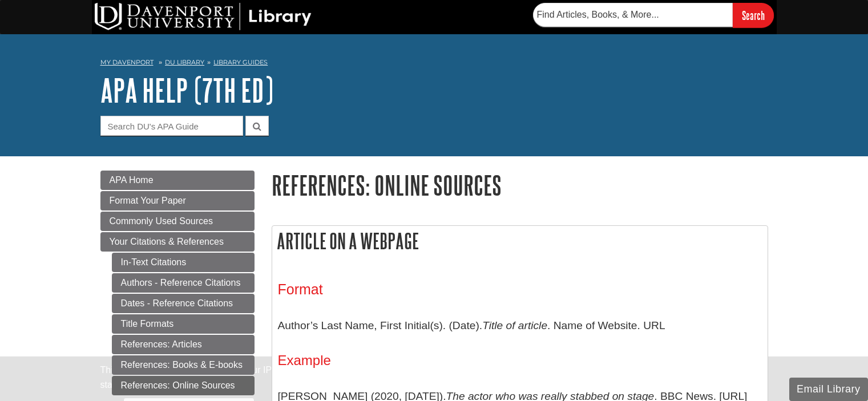 Image resolution: width=868 pixels, height=401 pixels. Describe the element at coordinates (633, 15) in the screenshot. I see `input: Find Articles, Books, & More...` at that location.